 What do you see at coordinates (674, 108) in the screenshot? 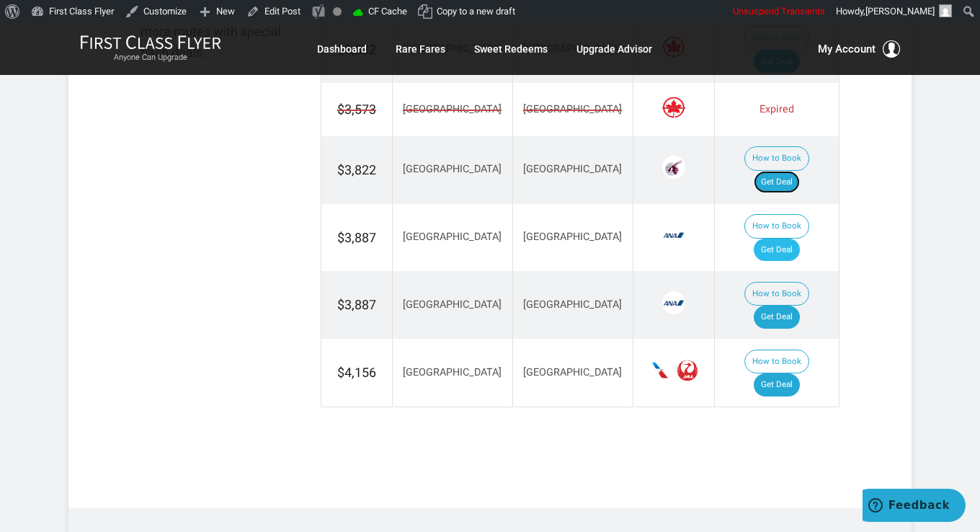
I see `span: Air Canada` at bounding box center [674, 108].